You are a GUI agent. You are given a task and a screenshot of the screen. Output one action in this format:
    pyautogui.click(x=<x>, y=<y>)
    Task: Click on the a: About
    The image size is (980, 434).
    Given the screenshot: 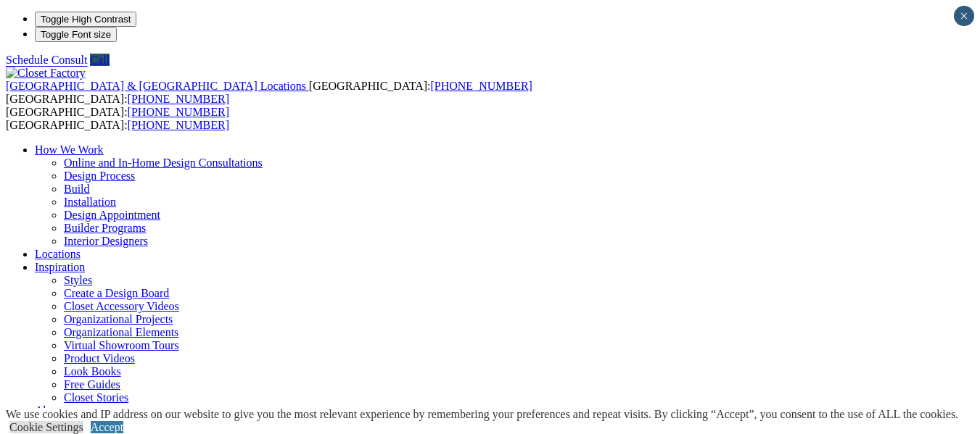 What is the action you would take?
    pyautogui.click(x=49, y=410)
    